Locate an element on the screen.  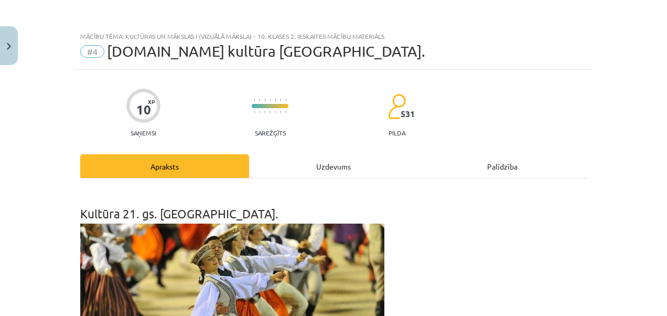
img: icon-close-lesson-0947bae3869378f0d4975bcd49f059093ad1ed9edebbc8119c70593378902aed.svg is located at coordinates (9, 46).